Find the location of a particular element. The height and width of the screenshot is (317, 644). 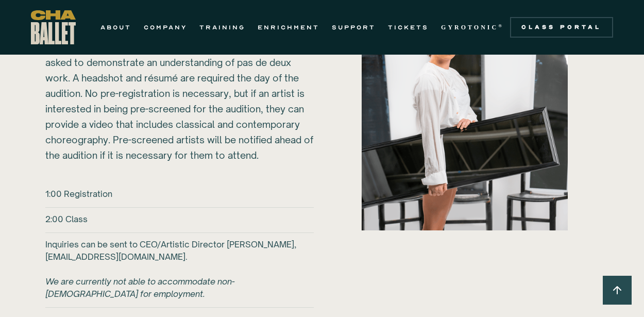

h6: 2:00 Class is located at coordinates (67, 219).